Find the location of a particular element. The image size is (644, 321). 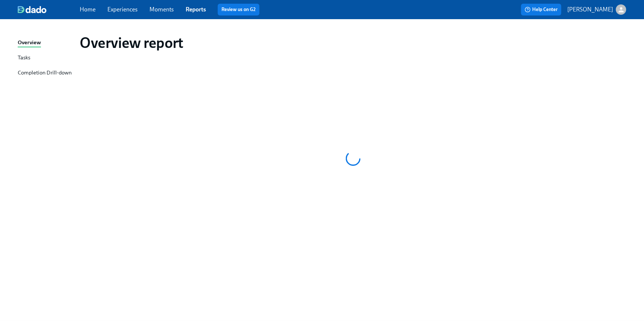

a: Tasks is located at coordinates (46, 58).